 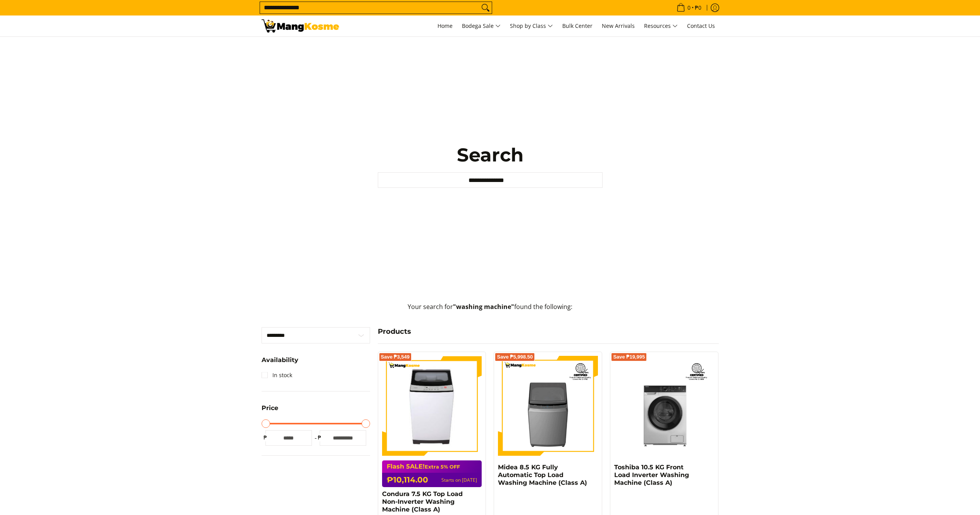 I want to click on button: Search, so click(x=485, y=8).